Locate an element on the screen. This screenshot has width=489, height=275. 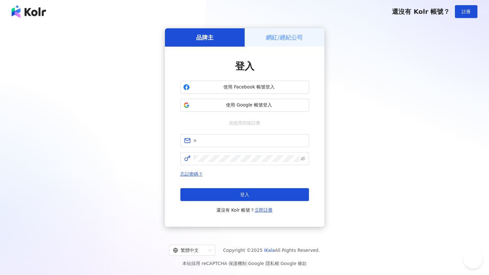
span: 本站採用 reCAPTCHA 保護機制 is located at coordinates (244, 263).